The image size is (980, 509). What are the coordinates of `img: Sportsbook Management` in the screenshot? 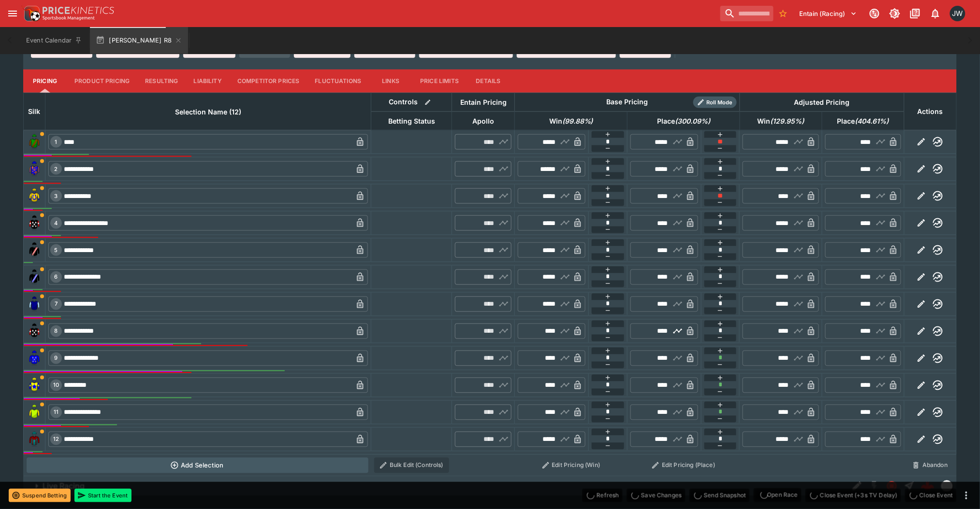 It's located at (69, 17).